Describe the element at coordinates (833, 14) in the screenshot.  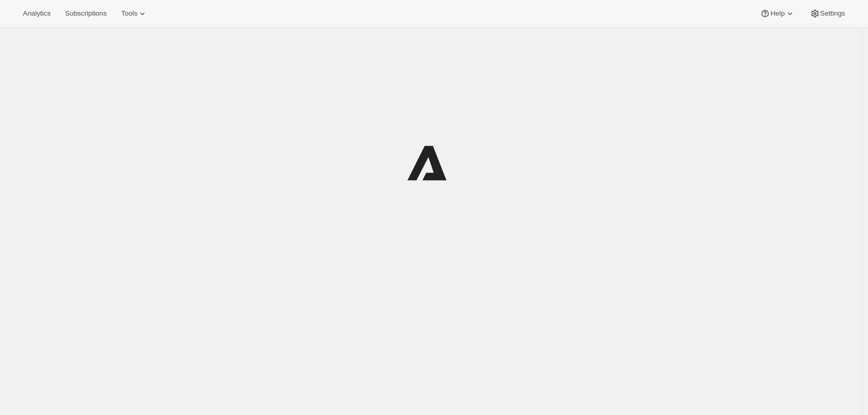
I see `span: Settings` at that location.